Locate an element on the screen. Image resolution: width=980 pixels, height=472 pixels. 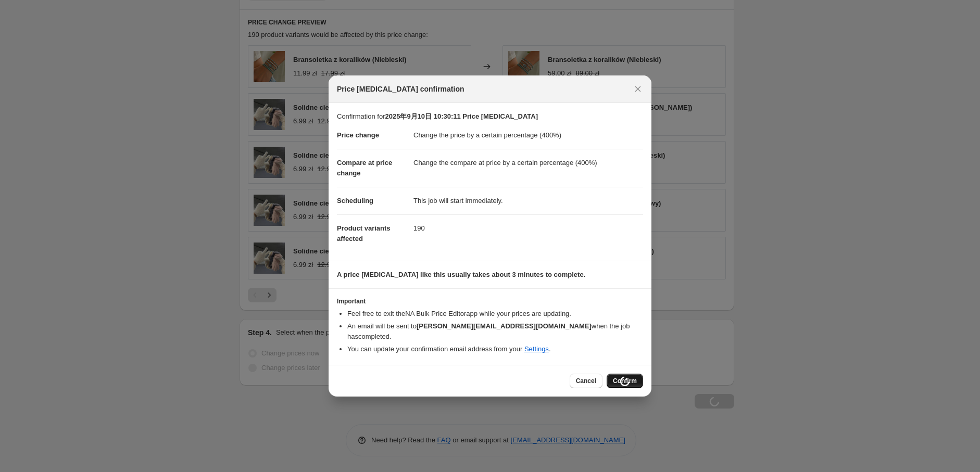
dd: Change the compare at price by a certain percentage (400%) is located at coordinates (528, 162).